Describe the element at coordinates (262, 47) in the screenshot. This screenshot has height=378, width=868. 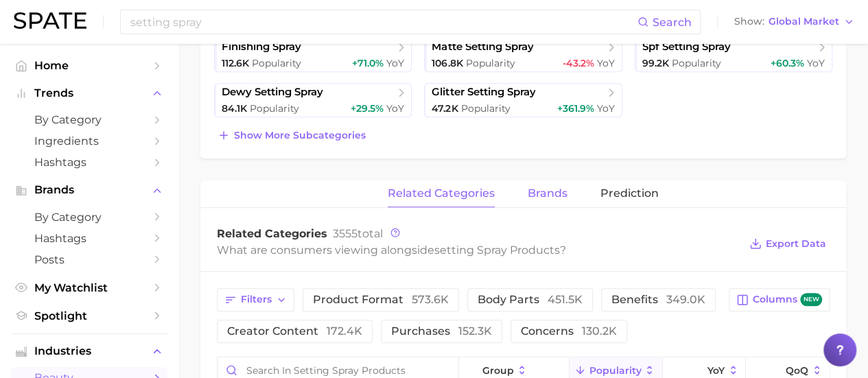
I see `span: finishing spray` at that location.